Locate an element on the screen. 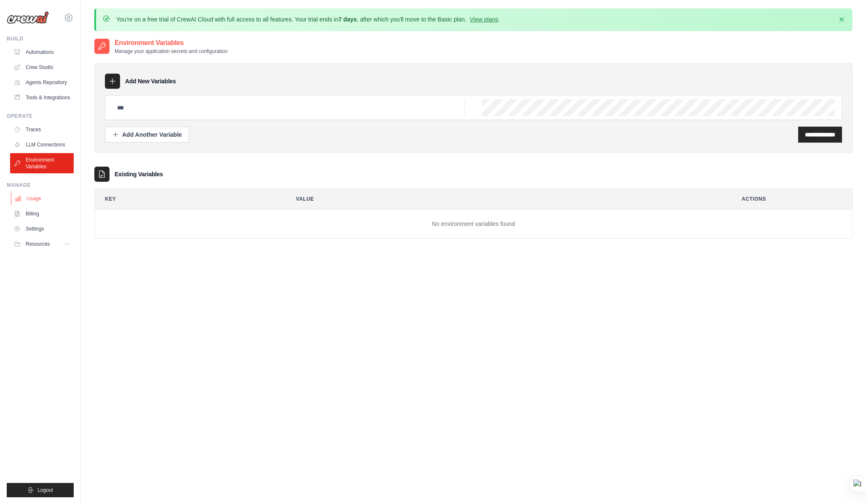 Image resolution: width=866 pixels, height=504 pixels. div: Add Another Variable is located at coordinates (147, 134).